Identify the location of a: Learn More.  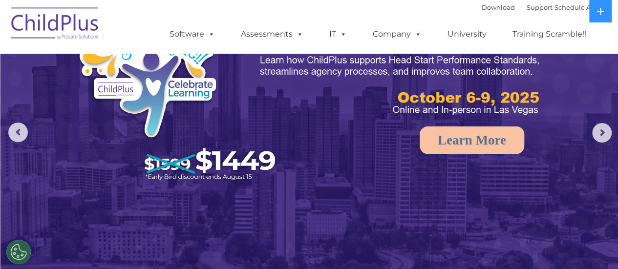
(472, 140).